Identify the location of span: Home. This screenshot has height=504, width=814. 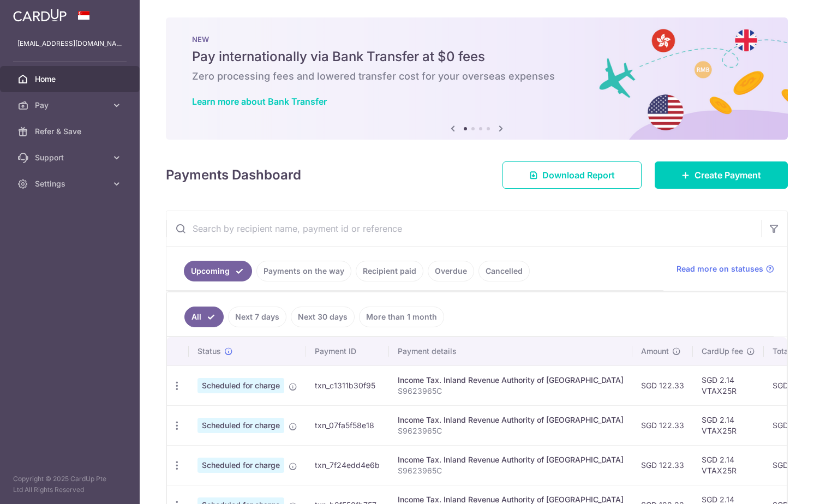
(71, 79).